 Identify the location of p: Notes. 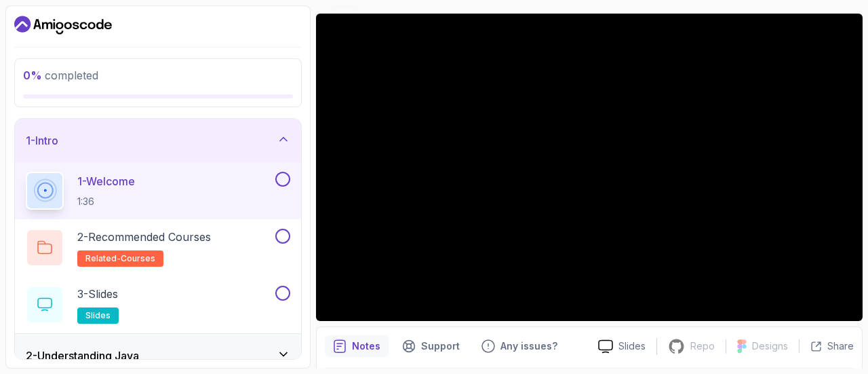
(366, 346).